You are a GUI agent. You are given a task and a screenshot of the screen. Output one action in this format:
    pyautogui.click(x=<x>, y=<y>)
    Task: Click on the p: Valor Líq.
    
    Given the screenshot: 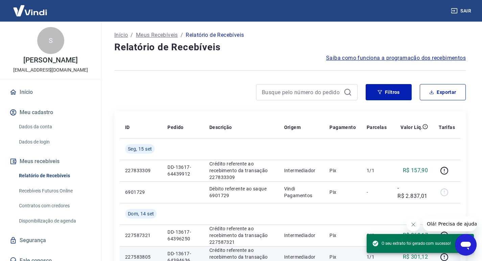 What is the action you would take?
    pyautogui.click(x=411, y=127)
    